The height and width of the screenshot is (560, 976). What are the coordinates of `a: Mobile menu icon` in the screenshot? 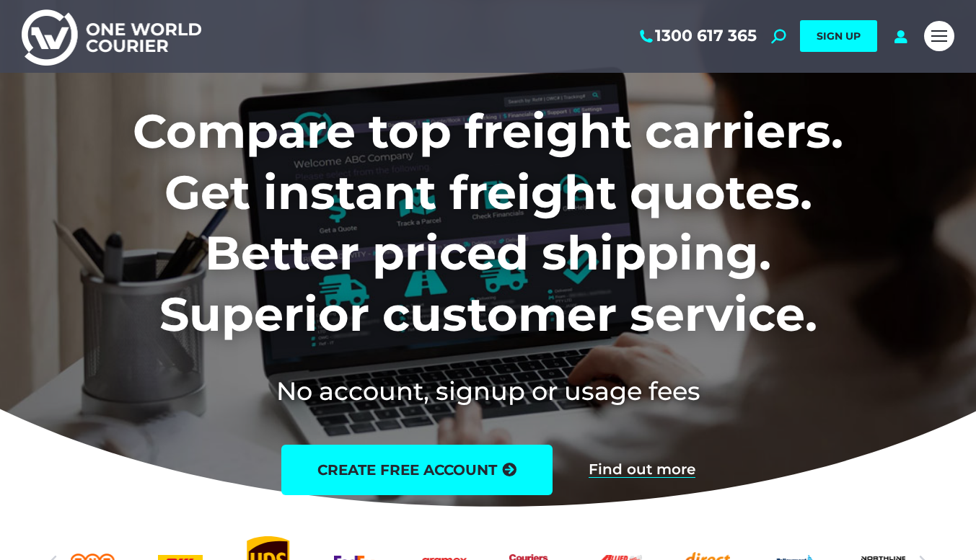 It's located at (939, 36).